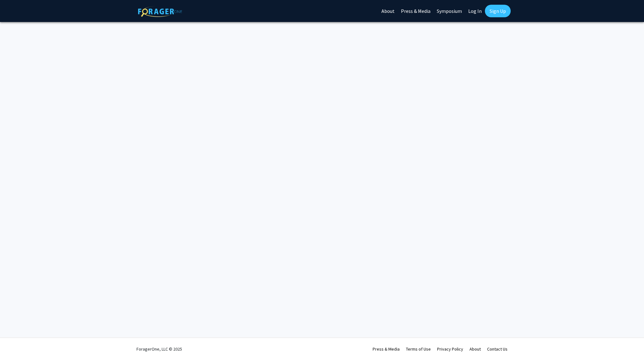 The image size is (644, 360). Describe the element at coordinates (475, 349) in the screenshot. I see `a: About` at that location.